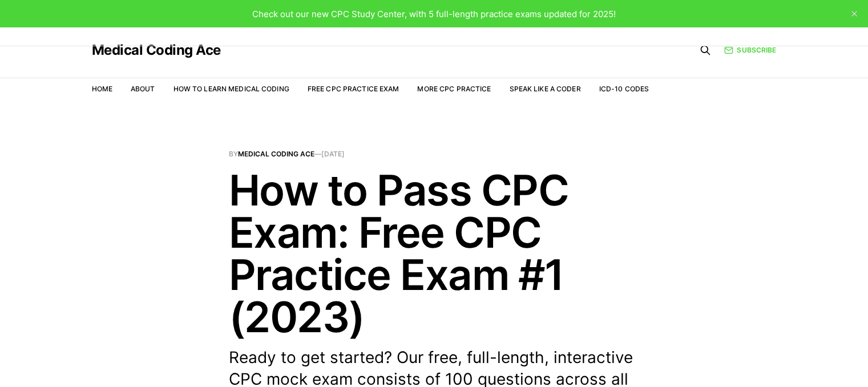 The image size is (868, 387). I want to click on a: Home, so click(102, 89).